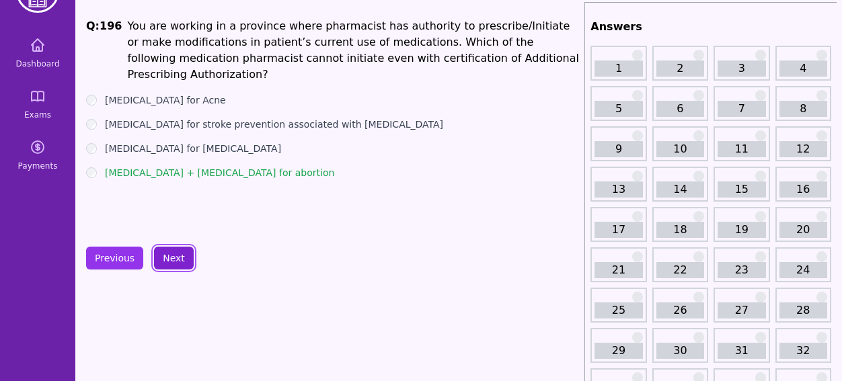 Image resolution: width=842 pixels, height=381 pixels. Describe the element at coordinates (803, 270) in the screenshot. I see `a: 24` at that location.